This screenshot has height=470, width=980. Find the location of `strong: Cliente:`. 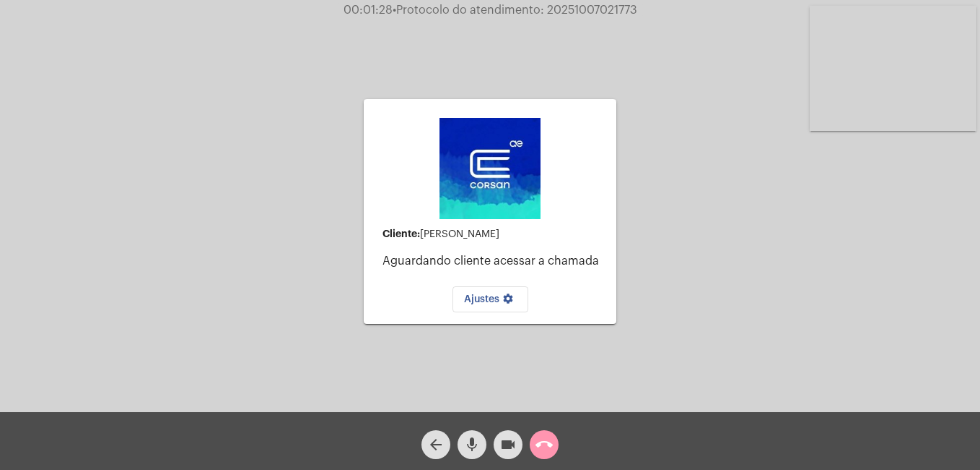

strong: Cliente: is located at coordinates (401, 233).